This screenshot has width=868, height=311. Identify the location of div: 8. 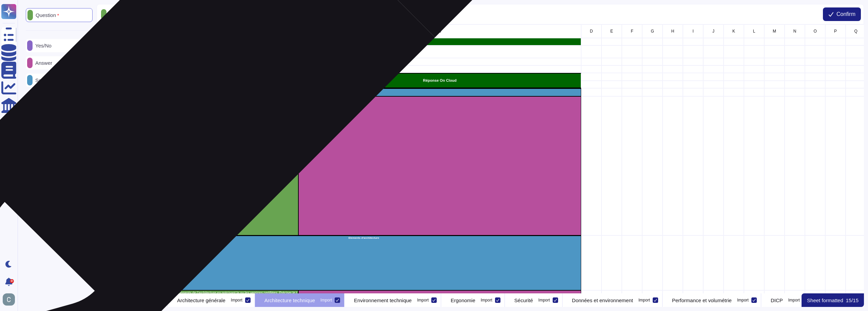
(109, 166).